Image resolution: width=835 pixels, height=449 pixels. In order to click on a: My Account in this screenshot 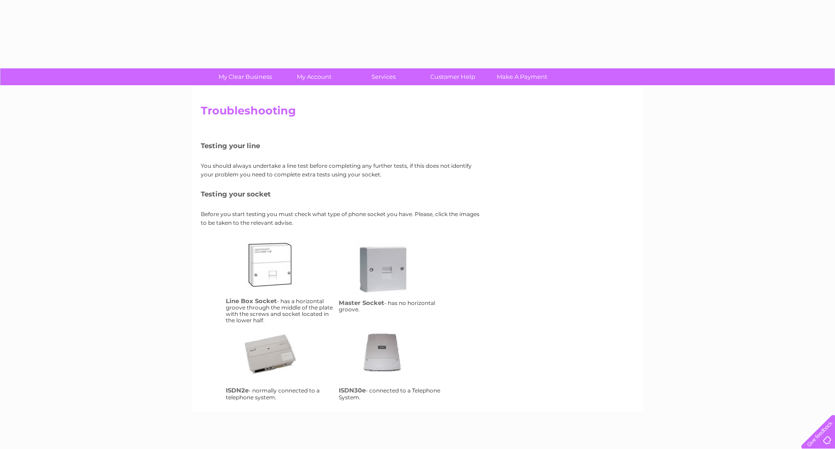, I will do `click(314, 77)`.